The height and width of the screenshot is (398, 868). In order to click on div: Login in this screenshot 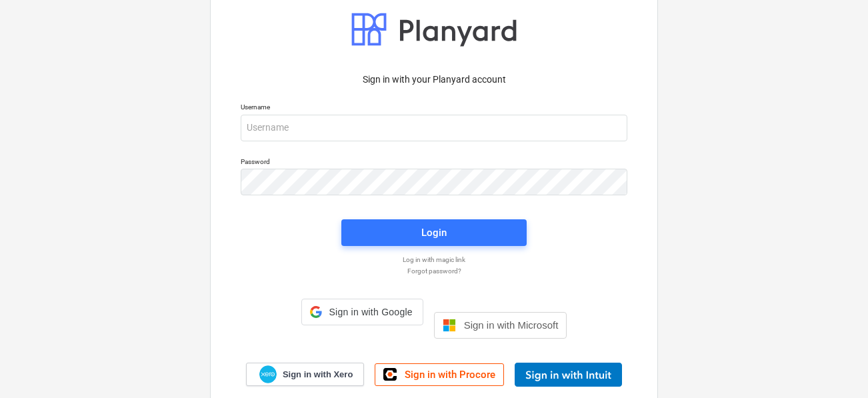, I will do `click(434, 233)`.